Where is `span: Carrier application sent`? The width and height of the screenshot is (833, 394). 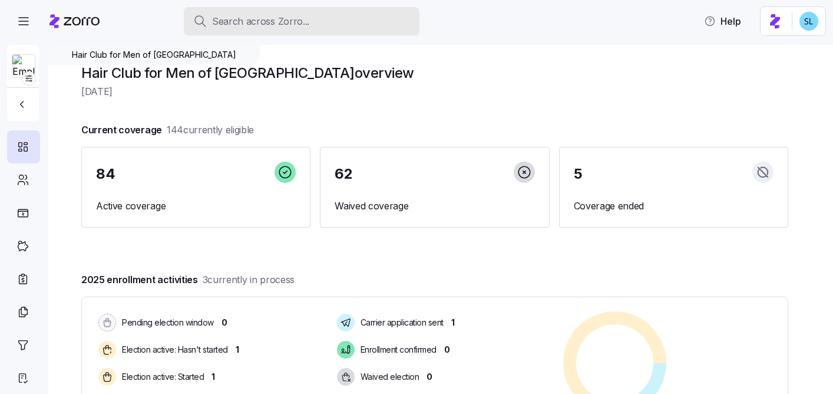
span: Carrier application sent is located at coordinates (400, 322).